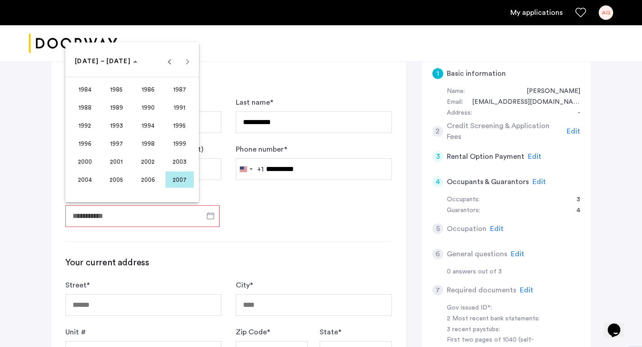 The image size is (642, 347). I want to click on span: 1994, so click(148, 125).